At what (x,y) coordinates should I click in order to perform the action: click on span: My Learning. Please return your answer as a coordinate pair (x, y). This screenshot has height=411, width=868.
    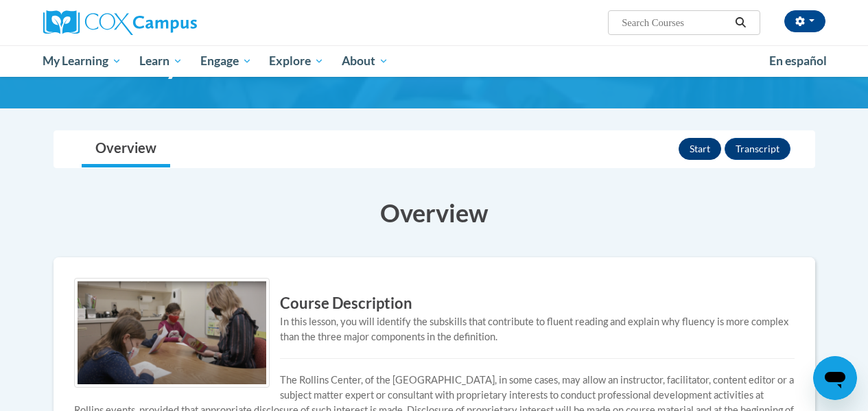
    Looking at the image, I should click on (82, 61).